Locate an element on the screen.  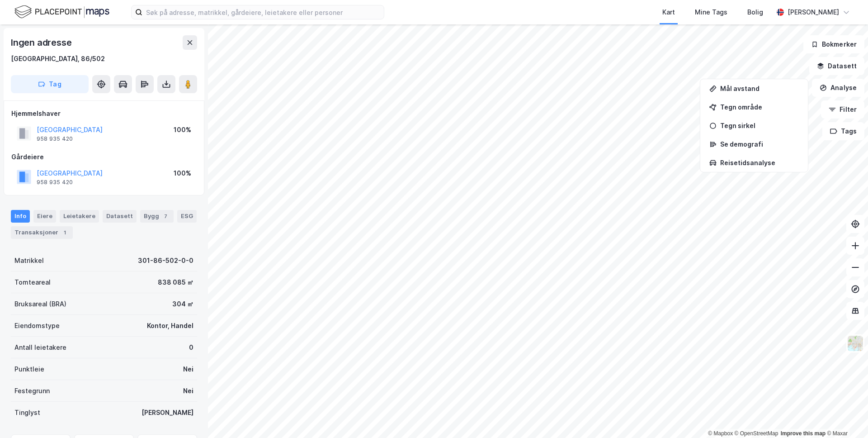
div: Hjemmelshaver is located at coordinates (104, 114).